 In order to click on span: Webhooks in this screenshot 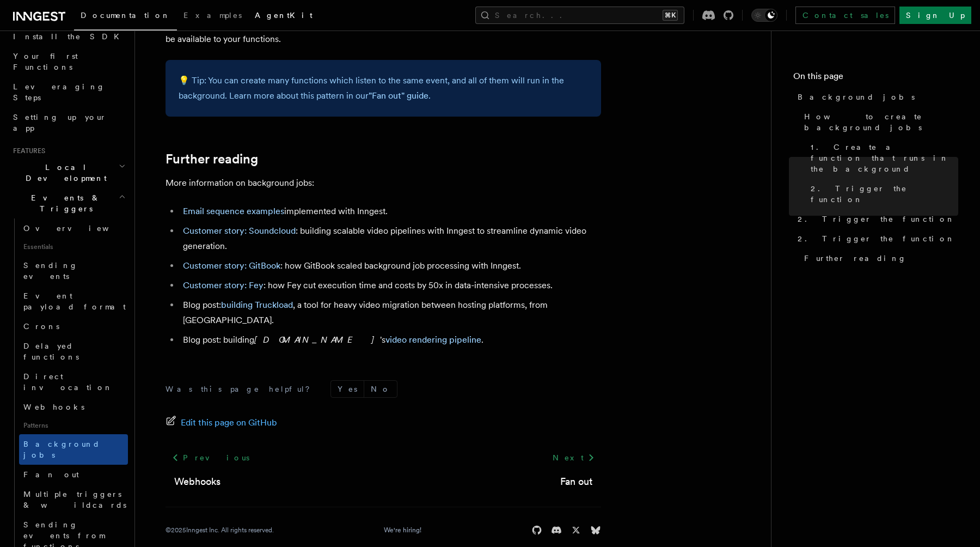, I will do `click(54, 406)`.